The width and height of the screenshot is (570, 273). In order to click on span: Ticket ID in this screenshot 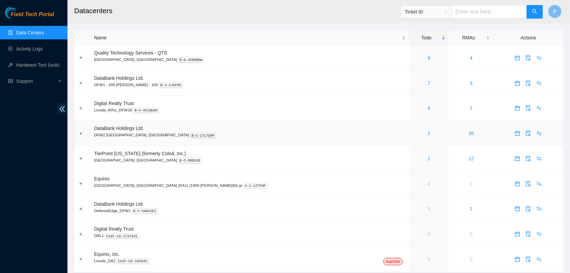, I will do `click(426, 12)`.